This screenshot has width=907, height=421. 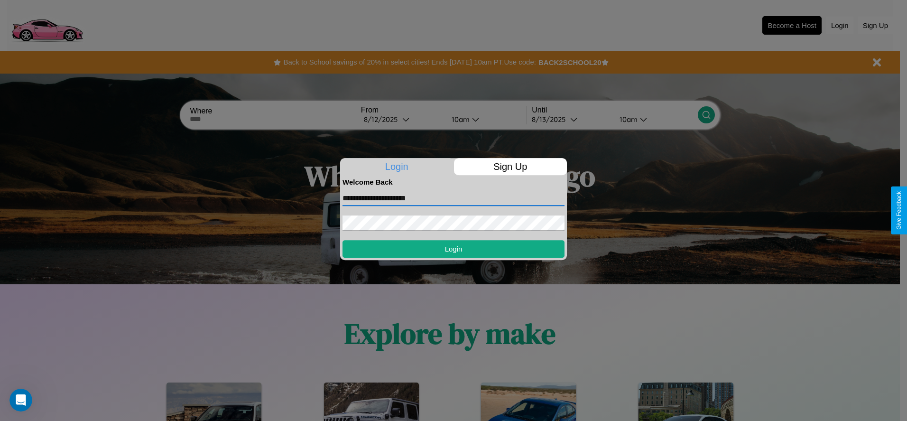 I want to click on h4: Welcome Back, so click(x=454, y=182).